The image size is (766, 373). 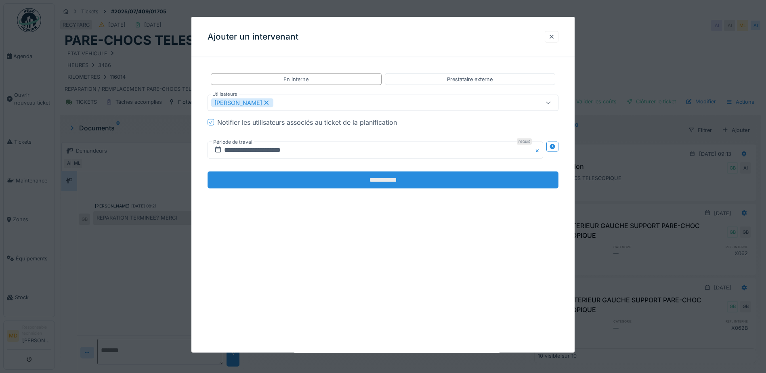 I want to click on div: Prestataire externe, so click(x=470, y=79).